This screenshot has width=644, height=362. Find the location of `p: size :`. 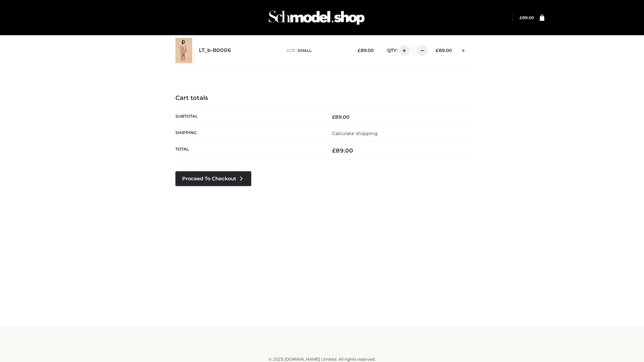

p: size : is located at coordinates (317, 51).